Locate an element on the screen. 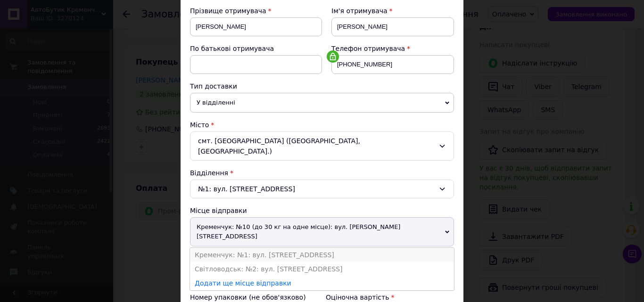 This screenshot has width=644, height=302. span: Тип доставки is located at coordinates (213, 87).